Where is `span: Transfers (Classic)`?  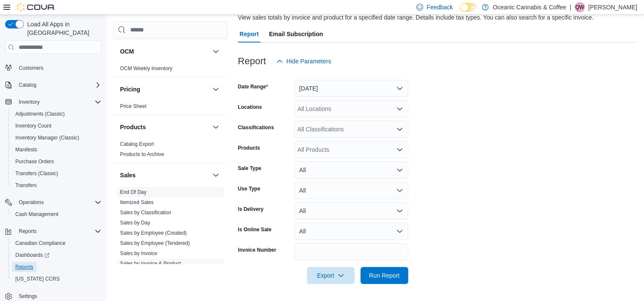
span: Transfers (Classic) is located at coordinates (56, 173).